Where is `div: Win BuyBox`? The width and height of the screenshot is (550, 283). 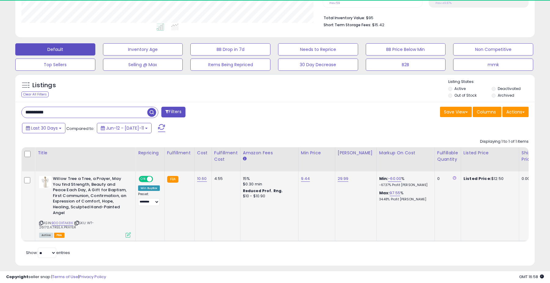
div: Win BuyBox is located at coordinates (149, 188).